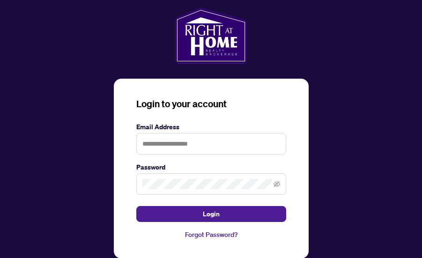 The width and height of the screenshot is (422, 258). Describe the element at coordinates (211, 104) in the screenshot. I see `h3: Login to your account` at that location.